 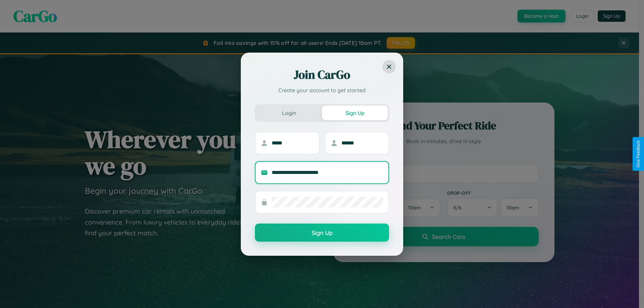 What do you see at coordinates (289, 113) in the screenshot?
I see `button: Login` at bounding box center [289, 113].